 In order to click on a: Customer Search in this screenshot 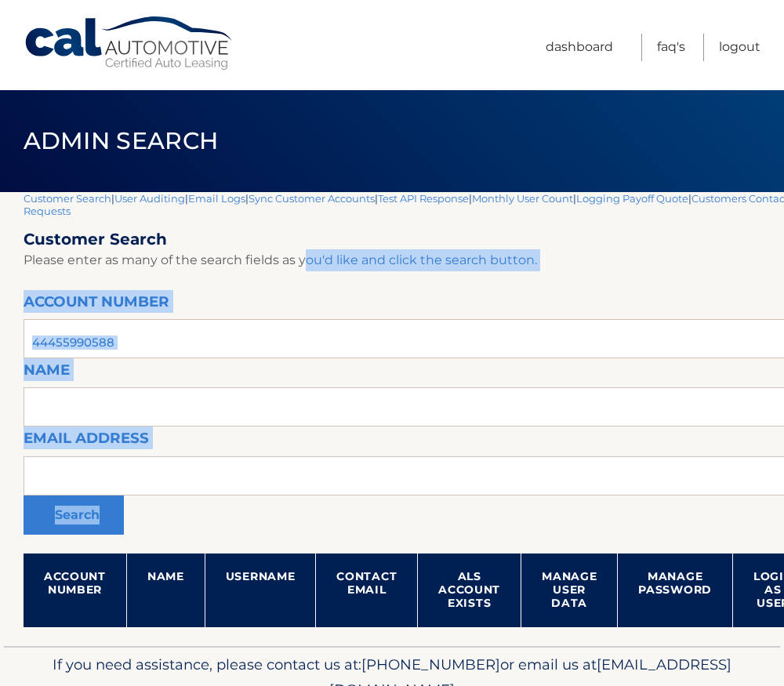, I will do `click(67, 198)`.